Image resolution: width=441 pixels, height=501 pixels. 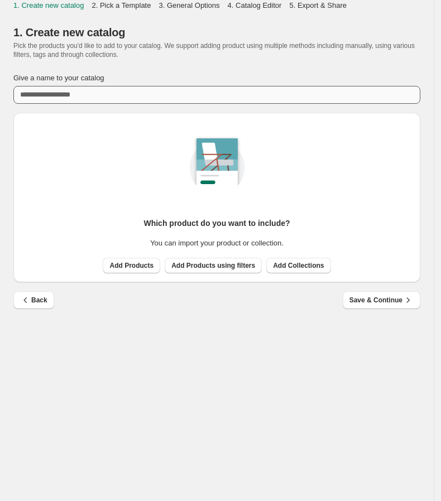 I want to click on button: Add Collections, so click(x=298, y=266).